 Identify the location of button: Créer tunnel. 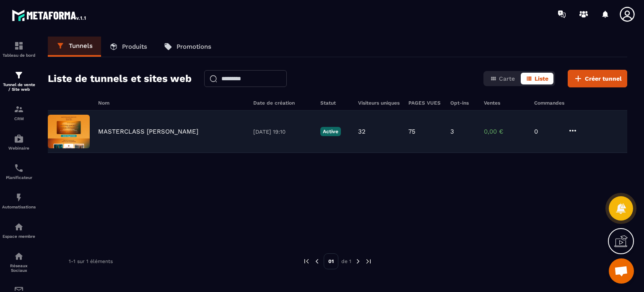
(597, 78).